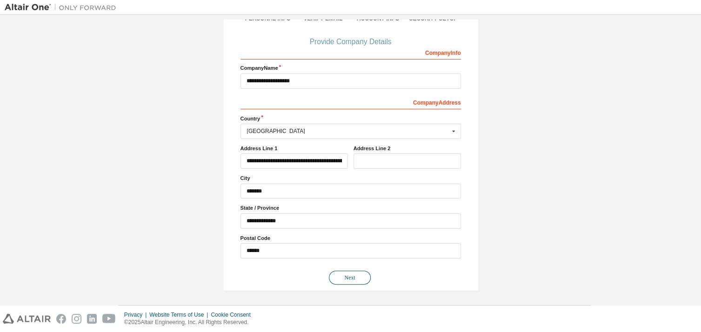 The width and height of the screenshot is (701, 332). Describe the element at coordinates (27, 319) in the screenshot. I see `img: altair_logo.svg` at that location.